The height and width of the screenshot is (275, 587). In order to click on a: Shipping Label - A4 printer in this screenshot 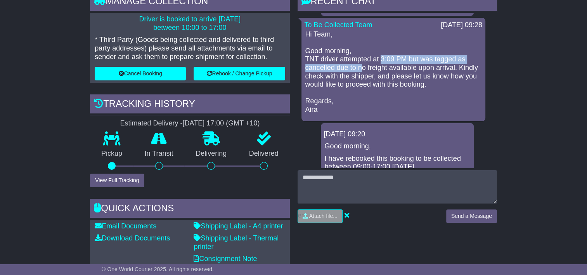, I will do `click(238, 226)`.